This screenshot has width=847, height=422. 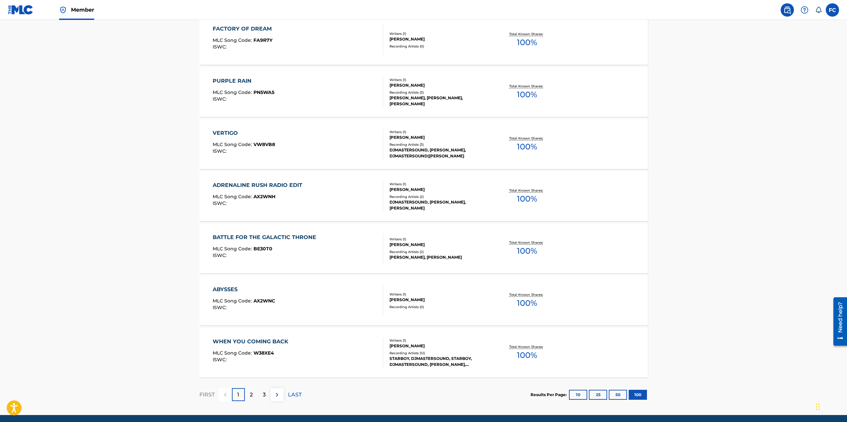 I want to click on span: PN5WA5, so click(x=264, y=92).